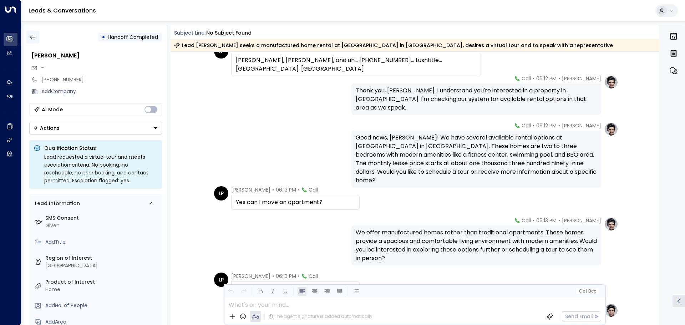 The height and width of the screenshot is (325, 685). I want to click on div: AI Mode, so click(52, 109).